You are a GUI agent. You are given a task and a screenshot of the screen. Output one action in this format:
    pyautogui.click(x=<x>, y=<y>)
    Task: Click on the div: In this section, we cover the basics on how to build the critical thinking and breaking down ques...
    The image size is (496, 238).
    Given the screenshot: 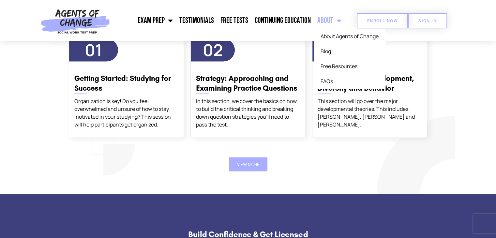 What is the action you would take?
    pyautogui.click(x=248, y=112)
    